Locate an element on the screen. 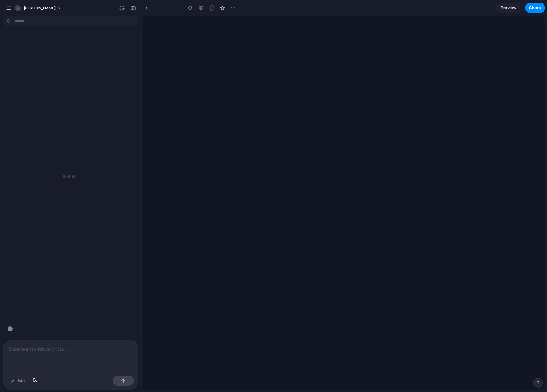 The image size is (547, 392). a: Preview is located at coordinates (509, 8).